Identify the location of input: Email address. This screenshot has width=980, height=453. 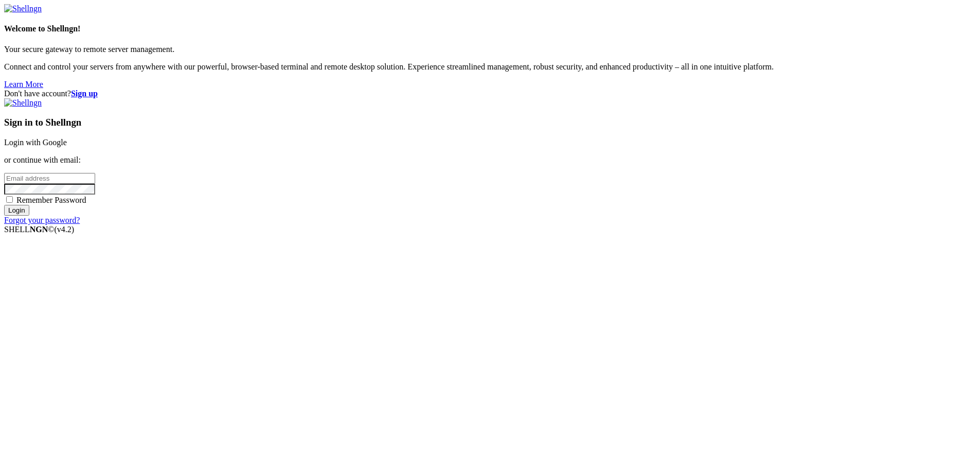
(49, 178).